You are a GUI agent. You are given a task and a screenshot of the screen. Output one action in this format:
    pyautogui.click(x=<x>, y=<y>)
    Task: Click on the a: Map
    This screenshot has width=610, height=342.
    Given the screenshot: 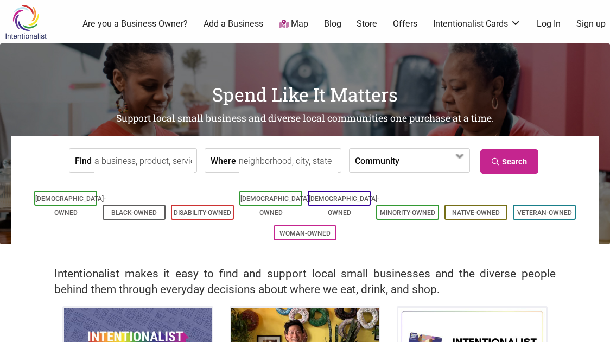 What is the action you would take?
    pyautogui.click(x=293, y=24)
    